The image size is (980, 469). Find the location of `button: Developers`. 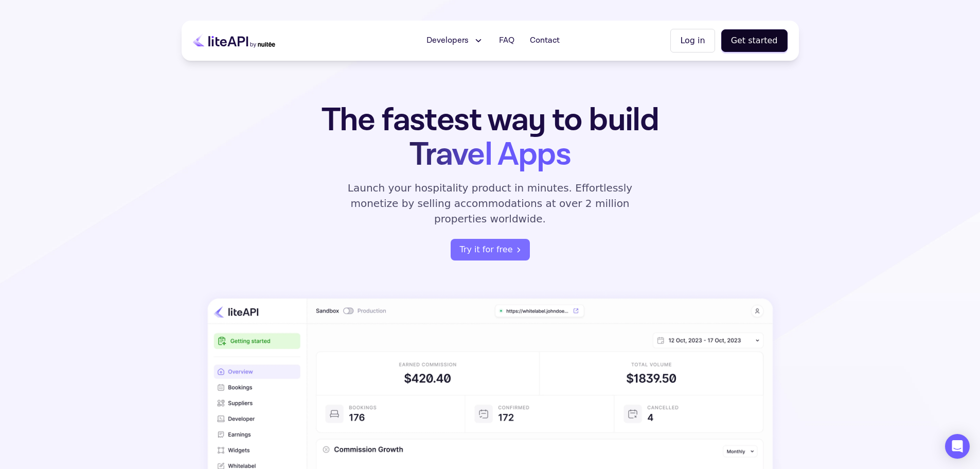

button: Developers is located at coordinates (455, 41).